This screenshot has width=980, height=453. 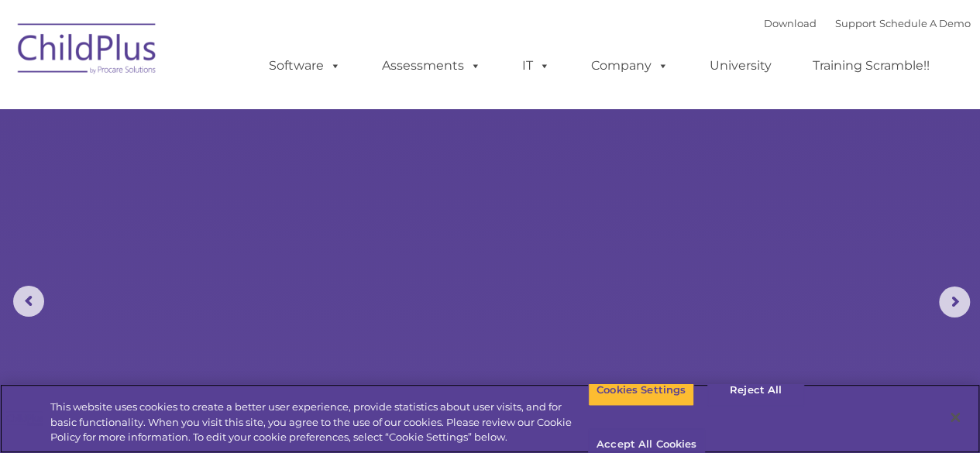 What do you see at coordinates (88, 51) in the screenshot?
I see `img: ChildPlus by Procare Solutions` at bounding box center [88, 51].